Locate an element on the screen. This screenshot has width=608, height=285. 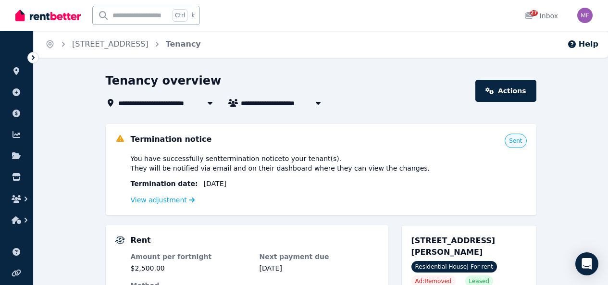
div: Inbox is located at coordinates (541, 16).